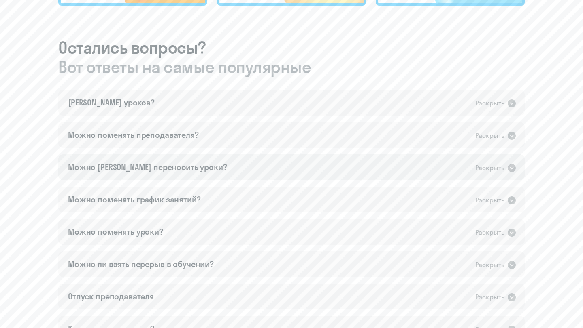 This screenshot has width=583, height=328. What do you see at coordinates (133, 135) in the screenshot?
I see `font: Можно поменять преподавателя?` at bounding box center [133, 135].